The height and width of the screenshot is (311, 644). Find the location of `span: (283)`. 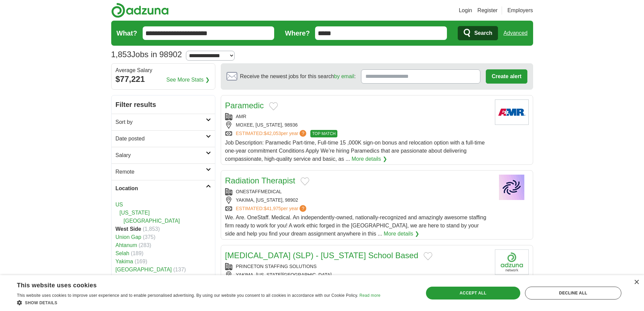

span: (283) is located at coordinates (145, 245).